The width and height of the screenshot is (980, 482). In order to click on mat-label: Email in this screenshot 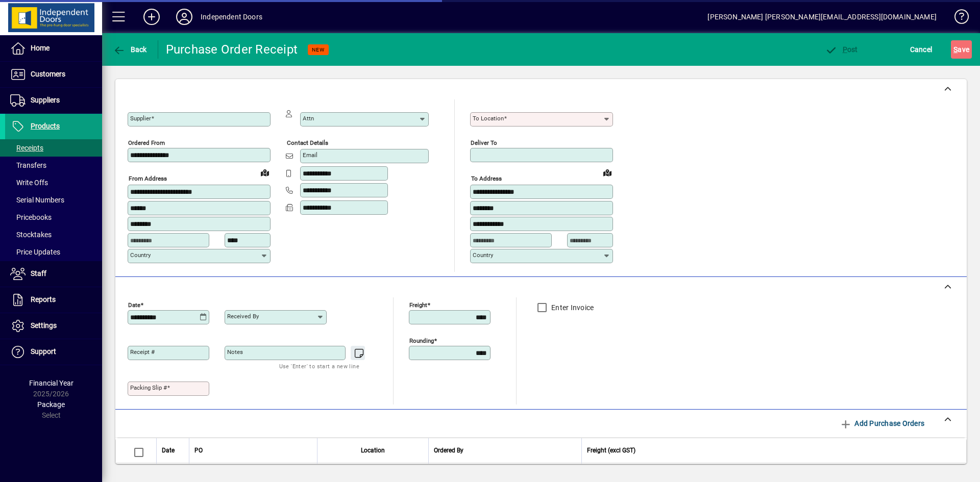, I will do `click(310, 155)`.